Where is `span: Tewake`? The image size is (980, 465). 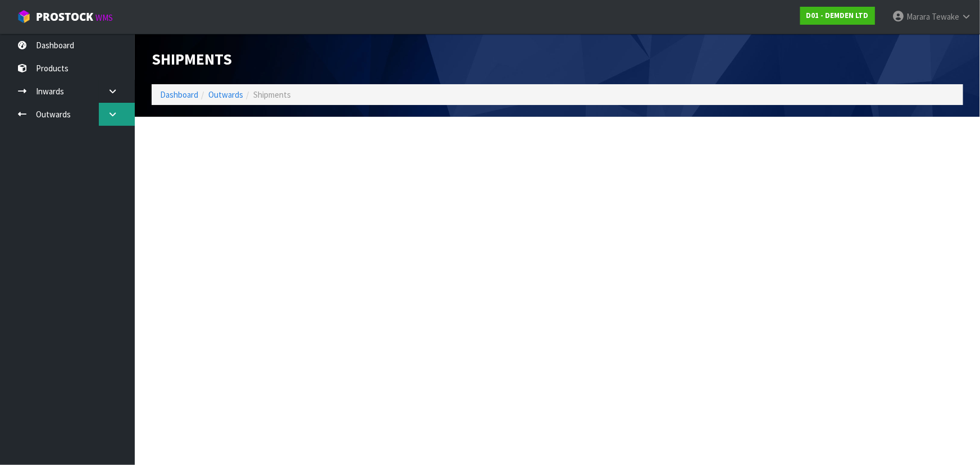
span: Tewake is located at coordinates (945, 16).